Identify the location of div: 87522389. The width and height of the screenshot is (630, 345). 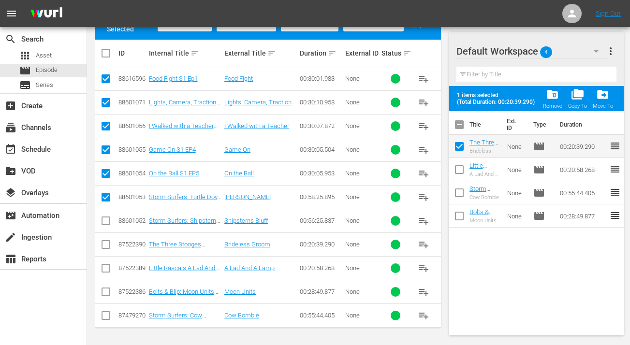
(132, 268).